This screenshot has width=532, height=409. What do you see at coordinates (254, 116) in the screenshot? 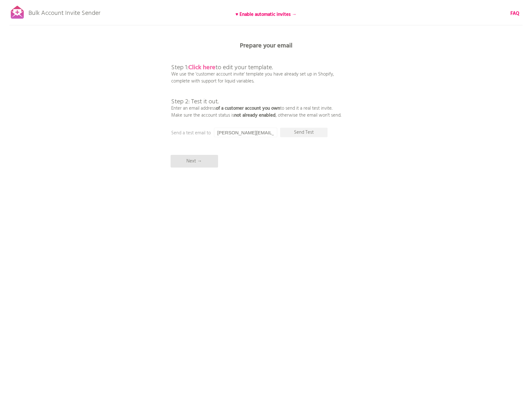
I see `b: not already enabled` at bounding box center [254, 116].